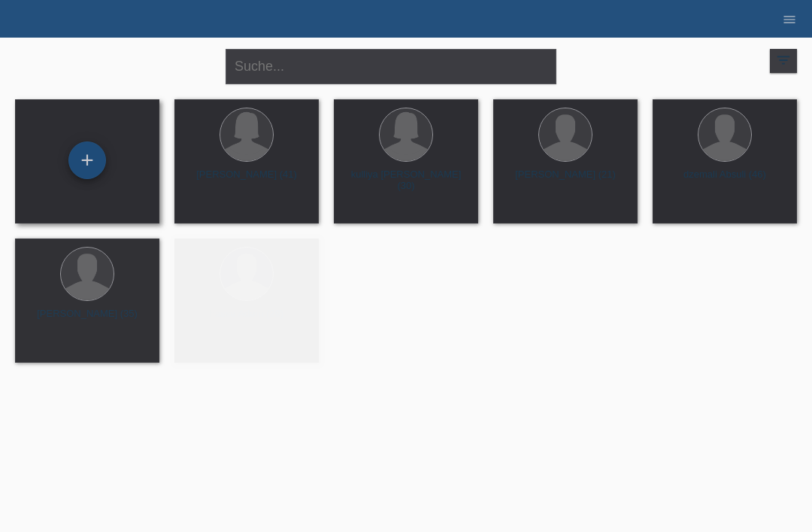  I want to click on div: hasse Adem (29), so click(246, 319).